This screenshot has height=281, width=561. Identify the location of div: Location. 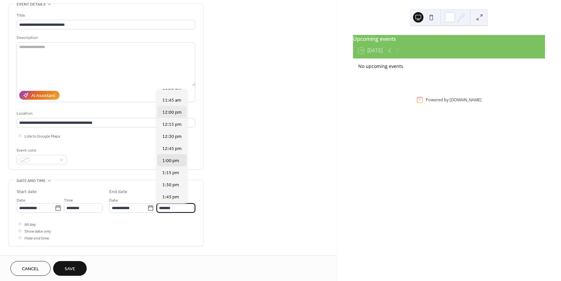
(105, 113).